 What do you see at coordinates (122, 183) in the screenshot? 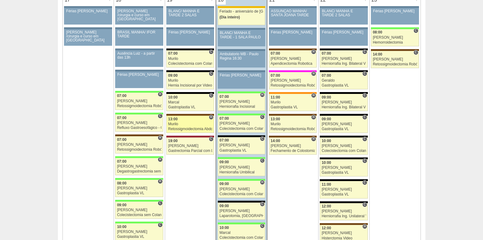
I see `span: 08:00` at bounding box center [122, 183].